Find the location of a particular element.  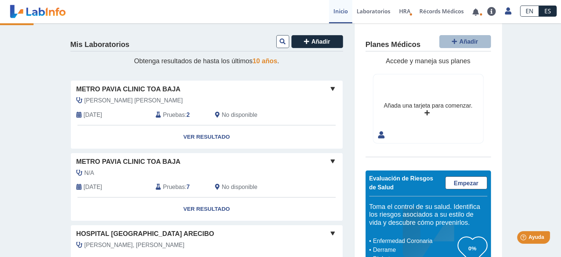

a: EN is located at coordinates (530, 11).